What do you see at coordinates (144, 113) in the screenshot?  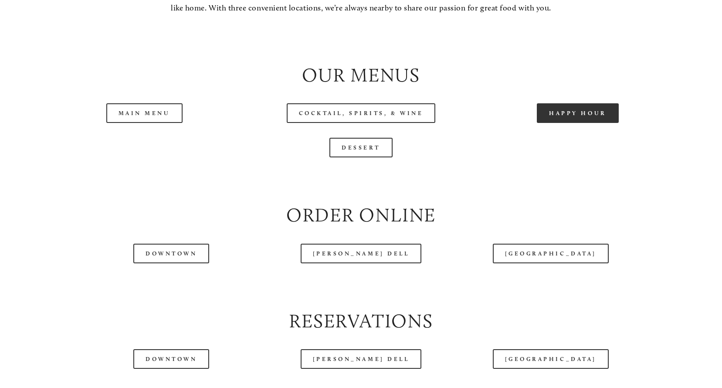 I see `a: Main Menu` at bounding box center [144, 113].